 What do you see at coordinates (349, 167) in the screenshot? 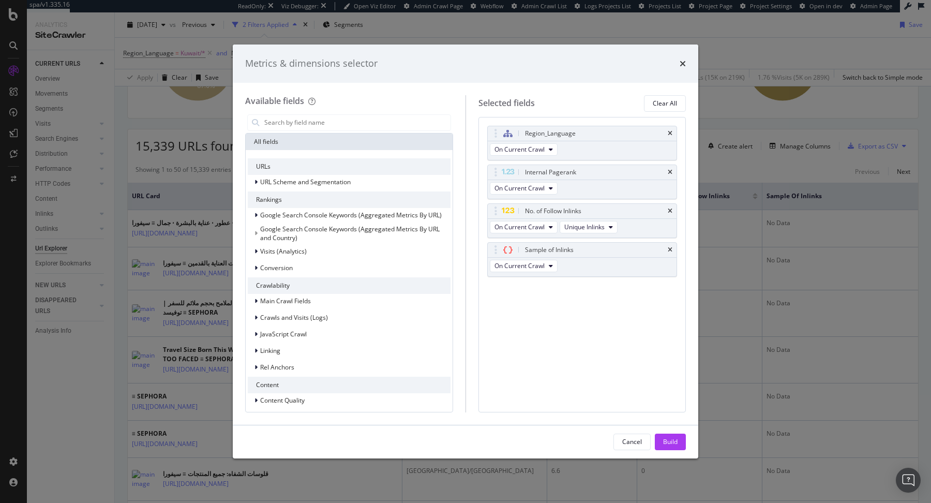
I see `div: URLs` at bounding box center [349, 167].